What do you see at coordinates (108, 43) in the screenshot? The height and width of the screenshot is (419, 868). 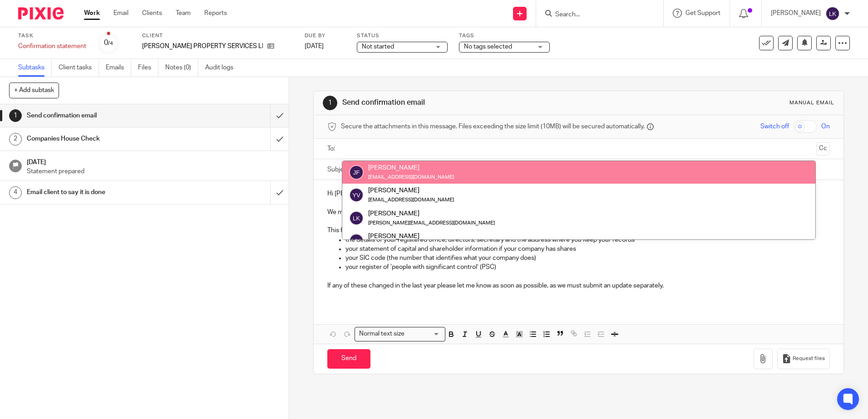 I see `div: 0` at bounding box center [108, 43].